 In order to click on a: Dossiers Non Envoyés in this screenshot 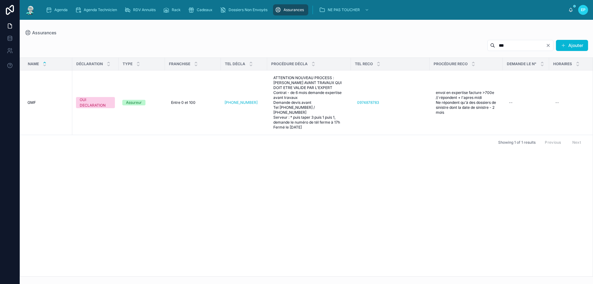, I will do `click(245, 10)`.